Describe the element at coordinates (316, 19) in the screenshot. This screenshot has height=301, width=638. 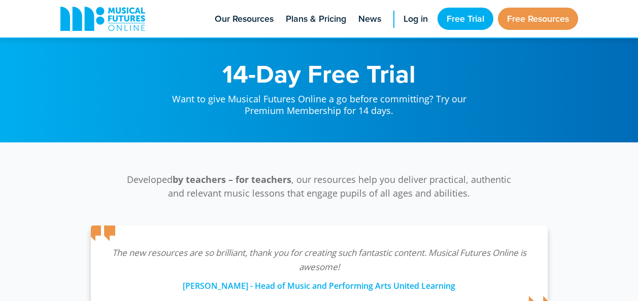
I see `span: Plans & Pricing` at that location.